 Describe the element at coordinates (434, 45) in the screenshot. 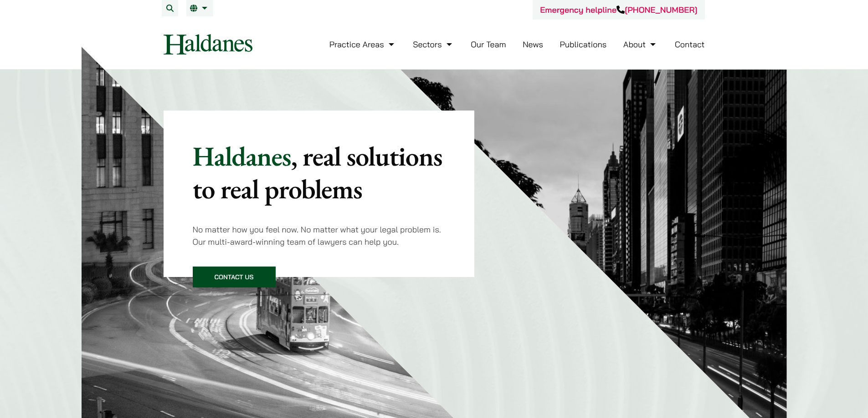

I see `a: Sectors` at that location.